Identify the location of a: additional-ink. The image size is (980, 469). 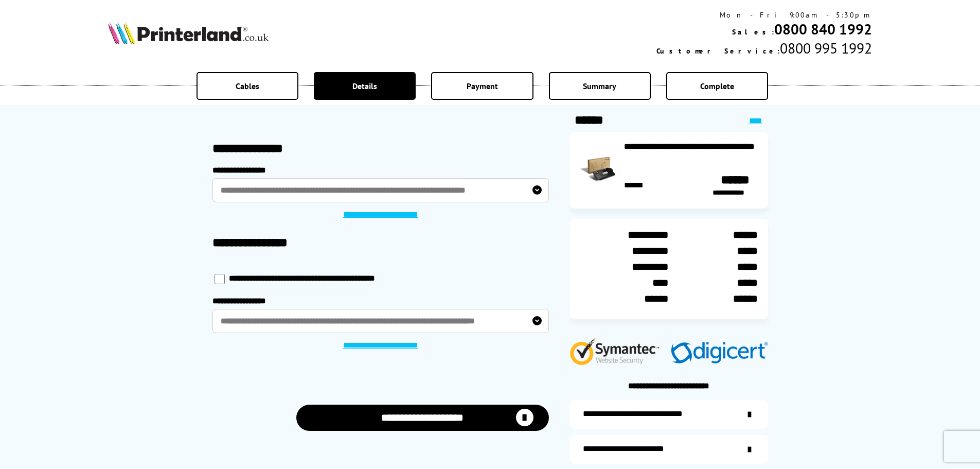
(669, 414).